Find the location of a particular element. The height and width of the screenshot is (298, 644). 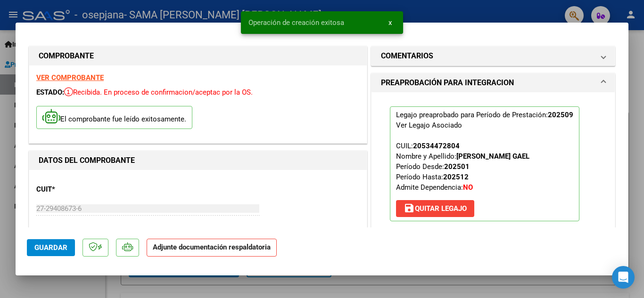

h1: COMENTARIOS is located at coordinates (407, 56).